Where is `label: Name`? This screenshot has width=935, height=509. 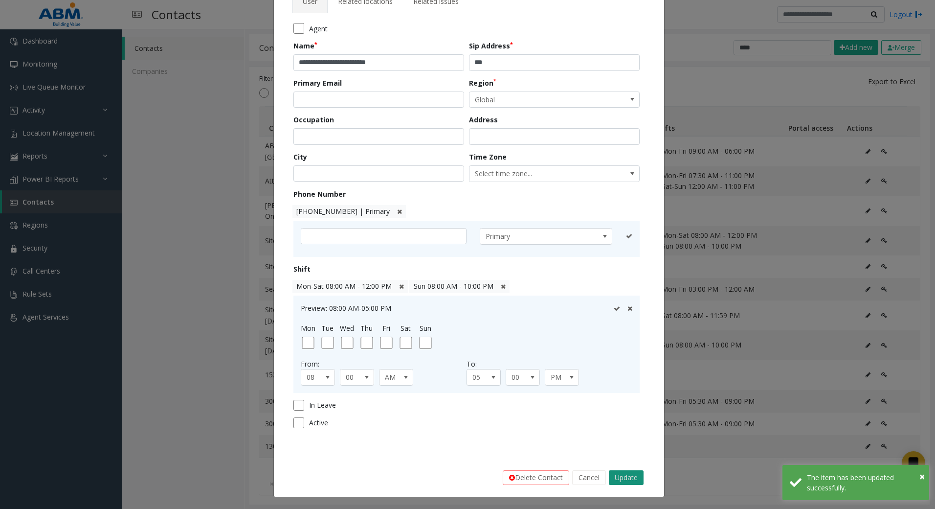
label: Name is located at coordinates (305, 46).